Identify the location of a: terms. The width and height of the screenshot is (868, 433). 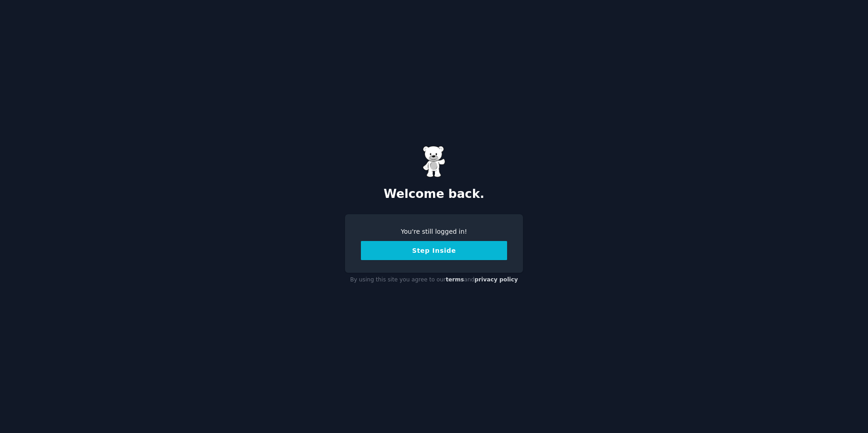
(455, 279).